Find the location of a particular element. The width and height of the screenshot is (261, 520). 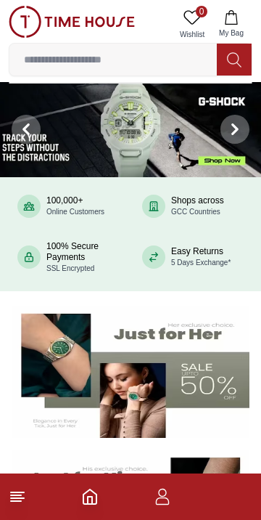

span: SSL Encrypted is located at coordinates (70, 268).